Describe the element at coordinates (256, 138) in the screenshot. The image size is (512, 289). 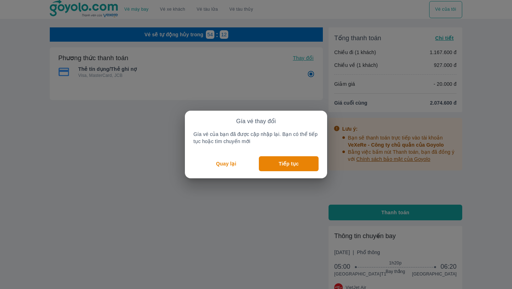
I see `p: Gía vé của bạn đã được cập nhập lại. Bạn có thể tiếp tục hoặc tìm chuyến mới` at that location.